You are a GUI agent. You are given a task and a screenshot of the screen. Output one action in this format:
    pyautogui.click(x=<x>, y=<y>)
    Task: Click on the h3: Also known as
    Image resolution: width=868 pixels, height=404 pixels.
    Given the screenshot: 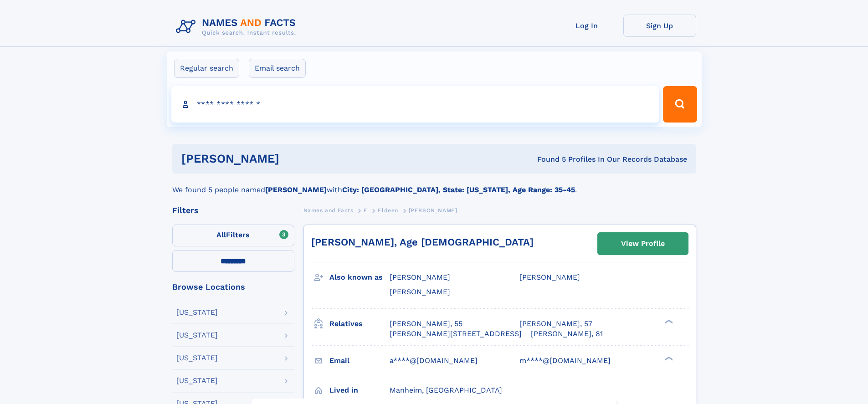 What is the action you would take?
    pyautogui.click(x=360, y=277)
    